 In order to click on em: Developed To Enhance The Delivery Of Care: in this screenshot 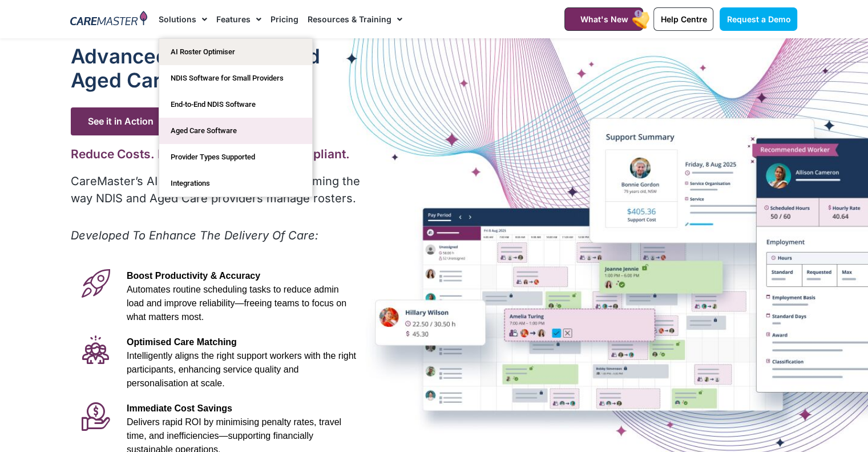, I will do `click(195, 235)`.